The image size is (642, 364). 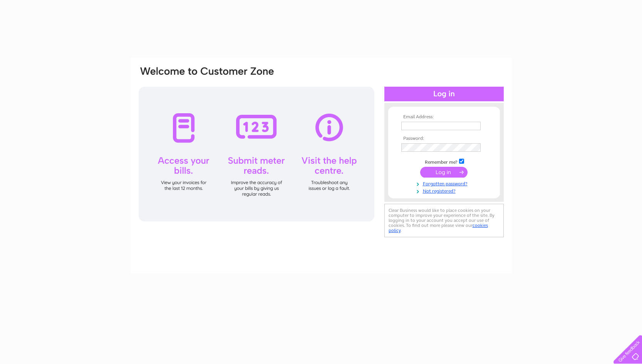 What do you see at coordinates (438, 227) in the screenshot?
I see `a: cookies policy` at bounding box center [438, 227].